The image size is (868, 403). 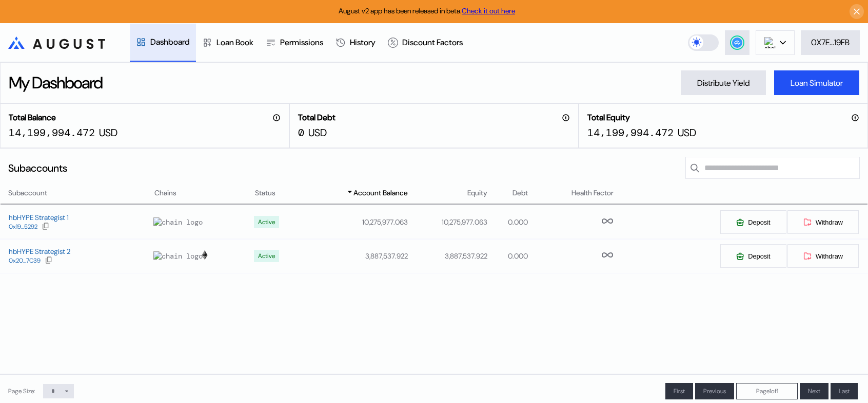 I want to click on button: First, so click(x=679, y=390).